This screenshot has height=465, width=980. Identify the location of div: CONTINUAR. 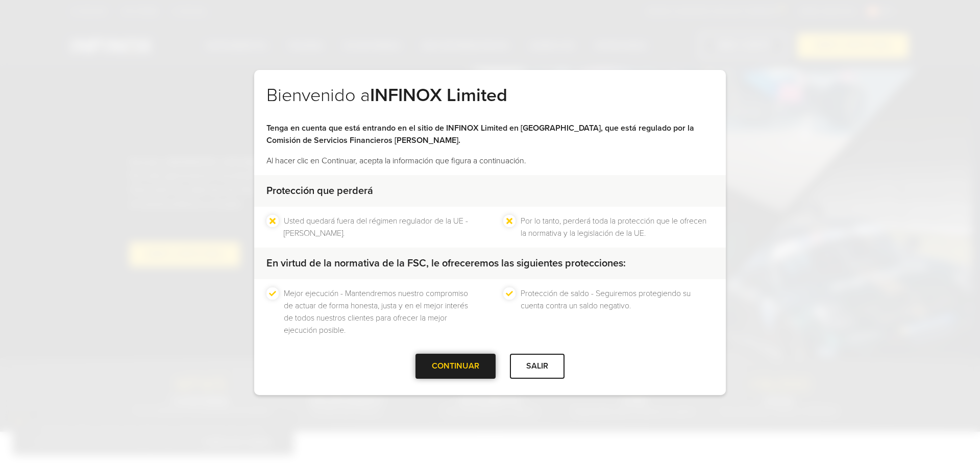
(456, 366).